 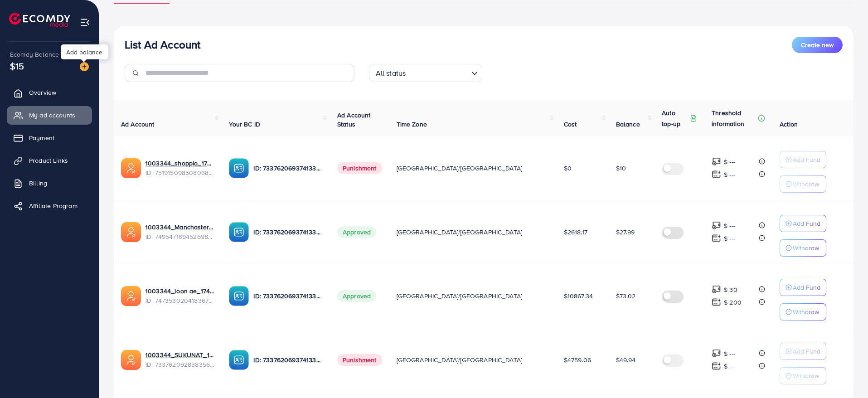 What do you see at coordinates (180, 360) in the screenshot?
I see `div: <span class='underline'>1003344_SUKUNAT_1708423019062</span></br>7337620928383565826` at bounding box center [180, 360].